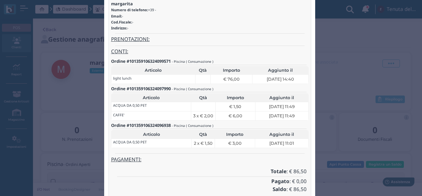 This screenshot has width=422, height=196. I want to click on span: 2 x € 1,50, so click(203, 143).